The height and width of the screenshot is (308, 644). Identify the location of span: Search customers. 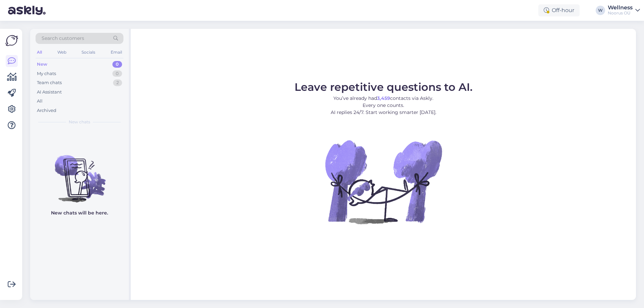
(63, 38).